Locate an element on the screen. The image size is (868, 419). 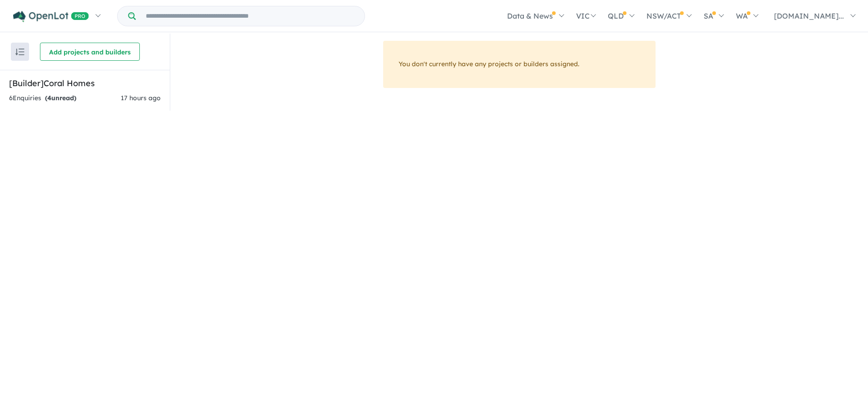
button: Add projects and builders is located at coordinates (90, 52).